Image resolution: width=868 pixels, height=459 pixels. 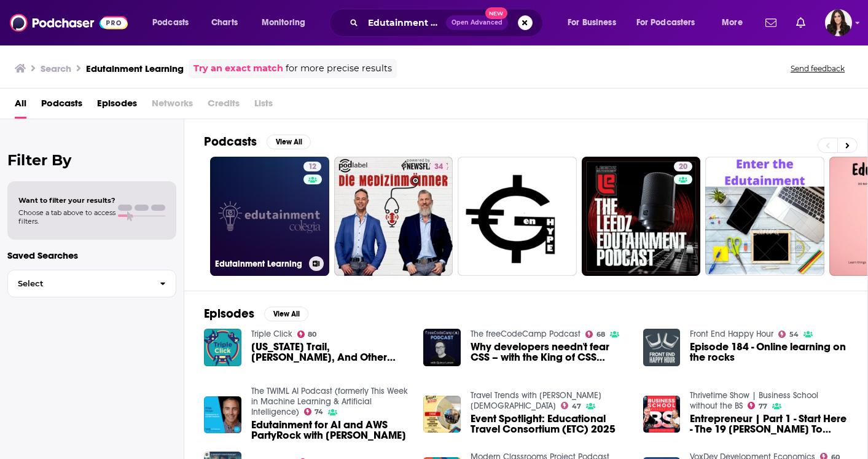 What do you see at coordinates (448, 22) in the screenshot?
I see `div: Search podcasts, credits, & more...` at bounding box center [448, 22].